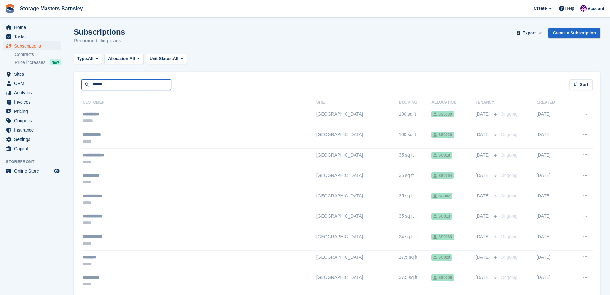 The image size is (610, 295). I want to click on div: NEW, so click(55, 62).